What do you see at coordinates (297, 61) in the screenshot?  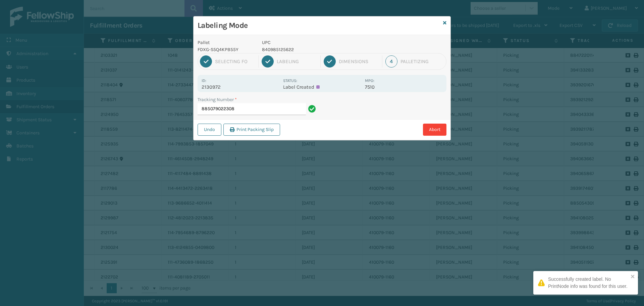 I see `div: Labeling` at bounding box center [297, 61].